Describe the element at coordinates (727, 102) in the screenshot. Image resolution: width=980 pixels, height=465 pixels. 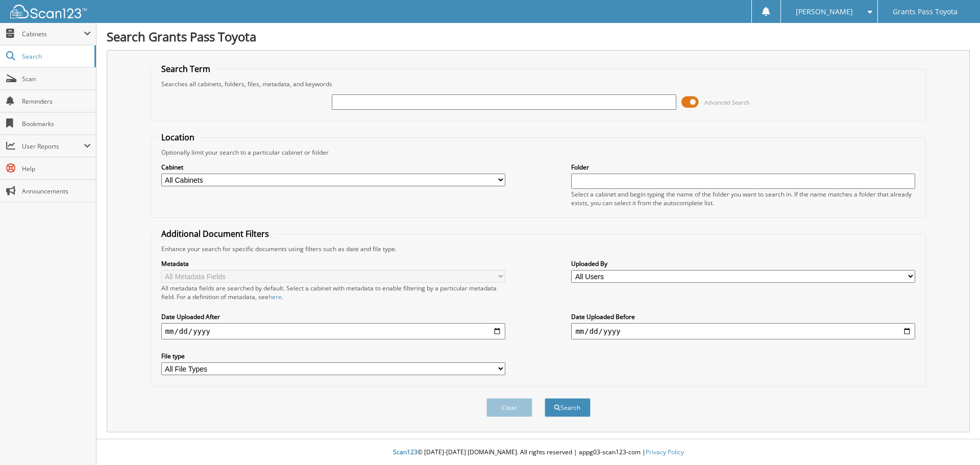
I see `span: Advanced Search` at that location.